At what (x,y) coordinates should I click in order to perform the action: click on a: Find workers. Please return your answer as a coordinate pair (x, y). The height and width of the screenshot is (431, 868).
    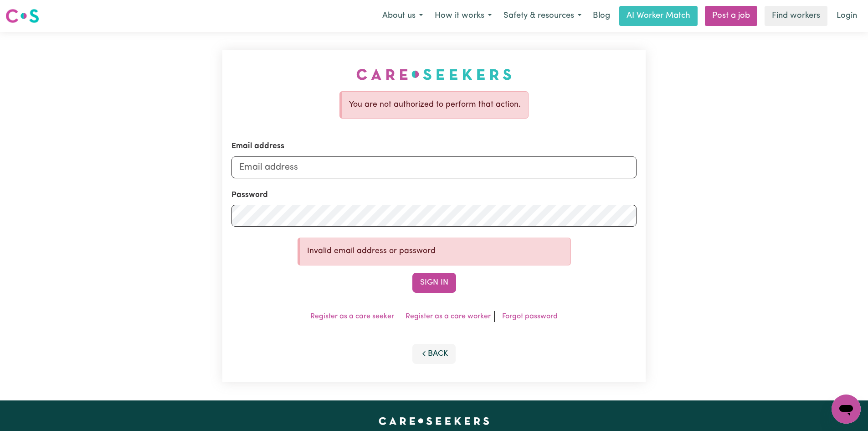
    Looking at the image, I should click on (796, 16).